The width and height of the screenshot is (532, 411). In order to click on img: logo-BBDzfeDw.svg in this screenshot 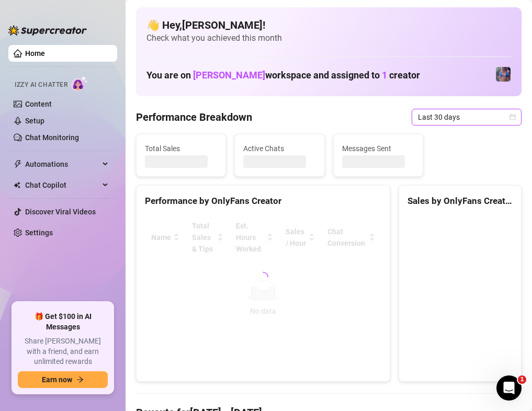, I will do `click(48, 30)`.